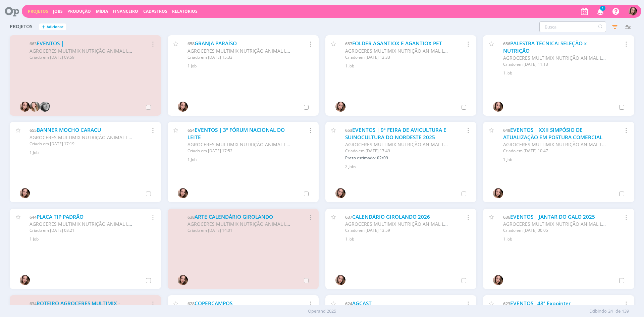 The image size is (644, 317). I want to click on span: 648, so click(506, 130).